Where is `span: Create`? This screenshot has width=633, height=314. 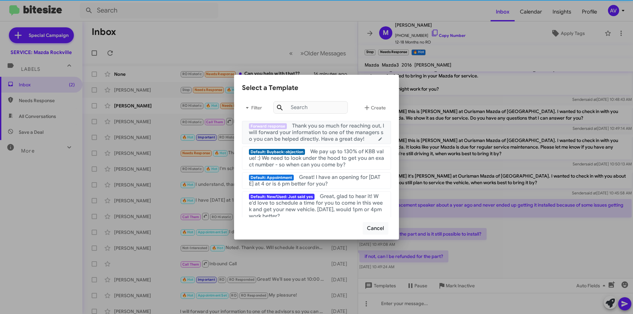 span: Create is located at coordinates (374, 108).